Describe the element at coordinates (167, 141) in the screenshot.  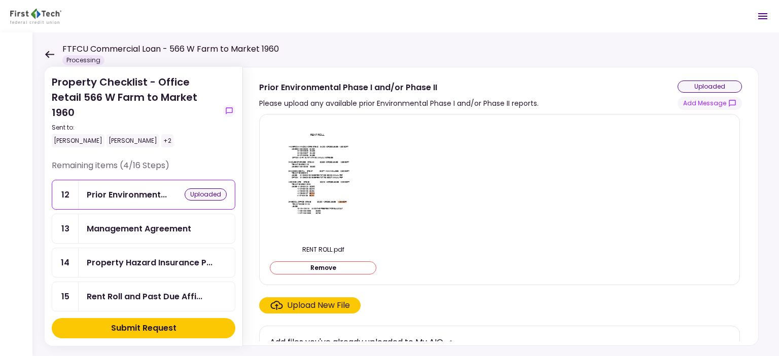
I see `div: +2` at that location.